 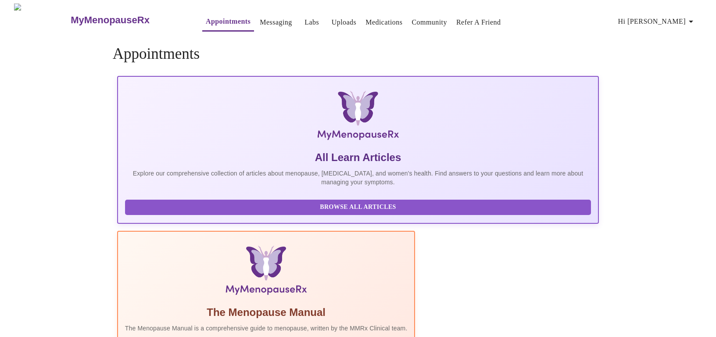 What do you see at coordinates (276, 22) in the screenshot?
I see `button: Messaging` at bounding box center [276, 22].